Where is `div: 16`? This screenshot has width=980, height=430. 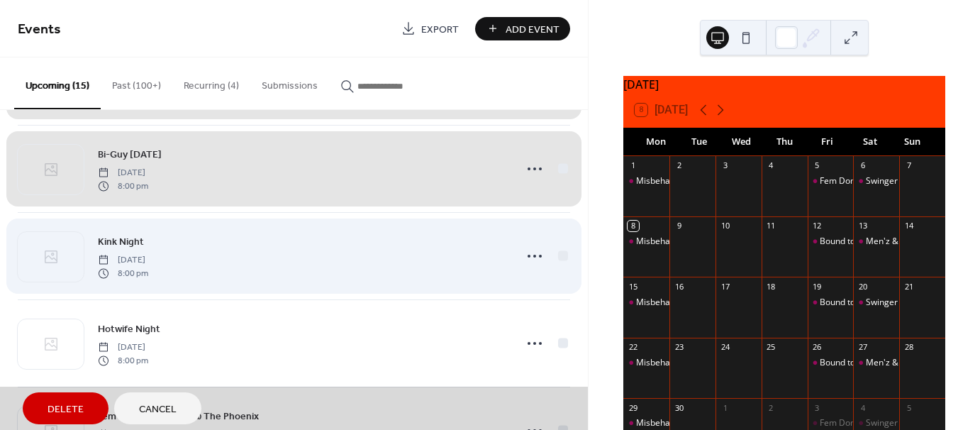
div: 16 is located at coordinates (679, 286).